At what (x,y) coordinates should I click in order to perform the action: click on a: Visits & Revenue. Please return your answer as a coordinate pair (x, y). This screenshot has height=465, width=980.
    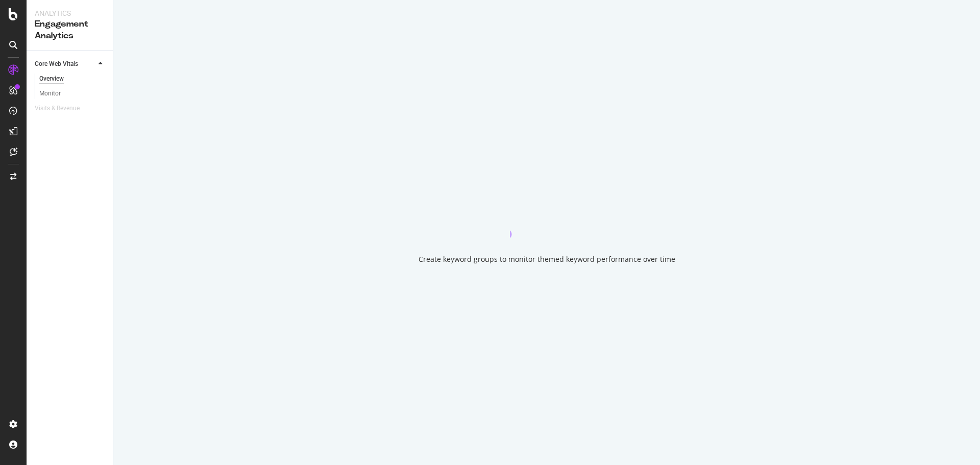
    Looking at the image, I should click on (62, 108).